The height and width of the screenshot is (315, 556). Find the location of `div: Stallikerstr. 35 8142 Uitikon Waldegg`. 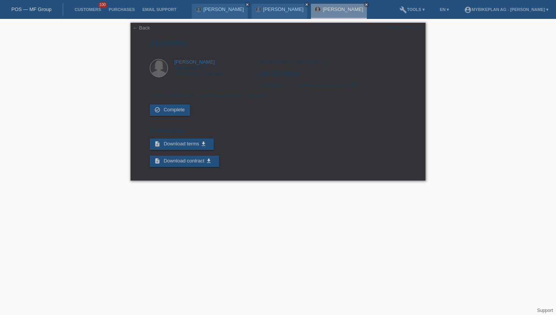

div: Stallikerstr. 35 8142 Uitikon Waldegg is located at coordinates (198, 67).